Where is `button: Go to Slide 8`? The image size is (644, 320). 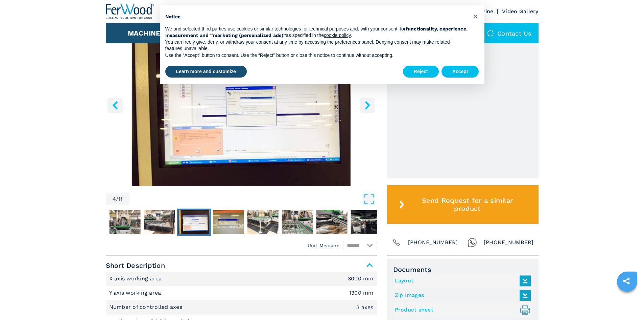 button: Go to Slide 8 is located at coordinates (332, 222).